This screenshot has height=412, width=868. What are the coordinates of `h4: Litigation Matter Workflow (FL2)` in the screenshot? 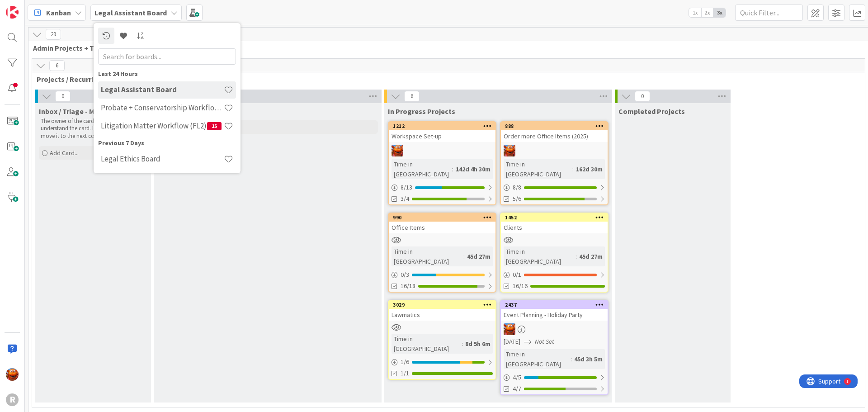 It's located at (154, 126).